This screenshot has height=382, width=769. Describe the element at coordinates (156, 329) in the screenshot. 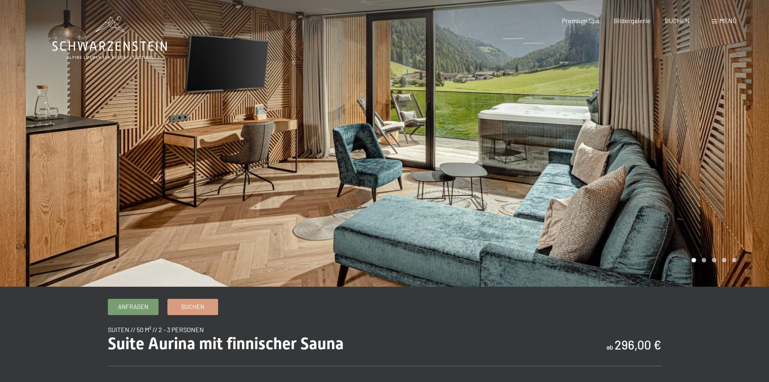

I see `span: Suiten // 50 m² // 2 - 3 Personen` at that location.